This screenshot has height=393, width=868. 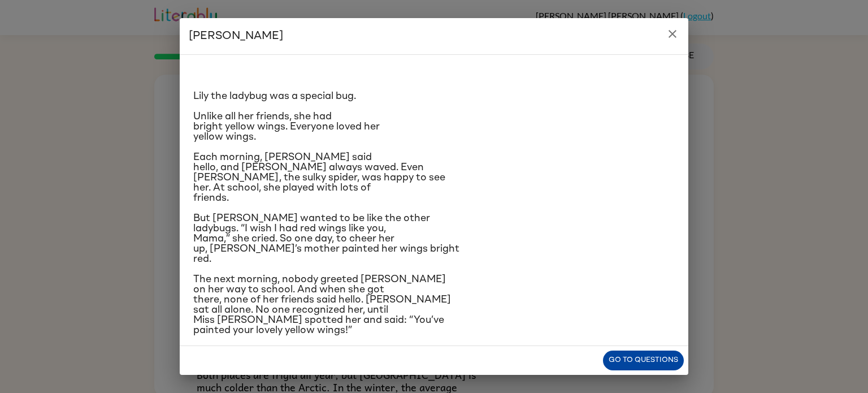 What do you see at coordinates (643, 360) in the screenshot?
I see `button: Go to questions` at bounding box center [643, 360].